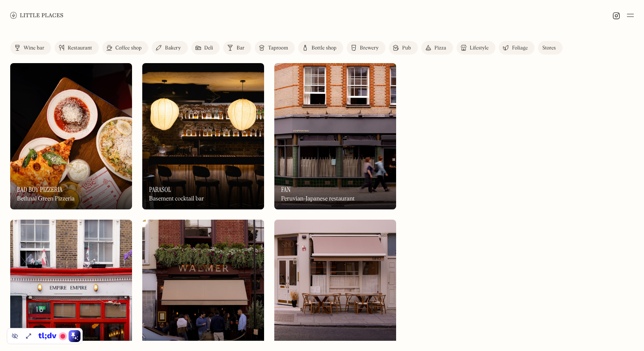  Describe the element at coordinates (275, 47) in the screenshot. I see `a: Taproom` at that location.